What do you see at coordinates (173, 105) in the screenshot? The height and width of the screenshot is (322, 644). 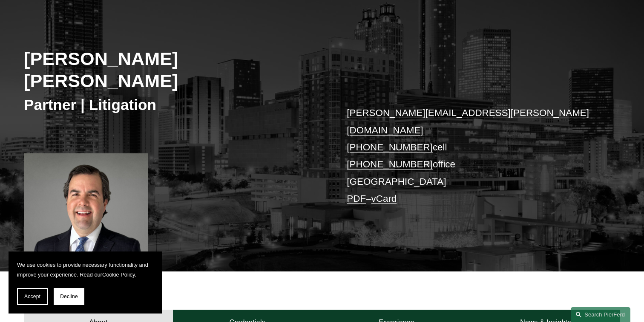 I see `h3: Partner | Litigation` at bounding box center [173, 105].